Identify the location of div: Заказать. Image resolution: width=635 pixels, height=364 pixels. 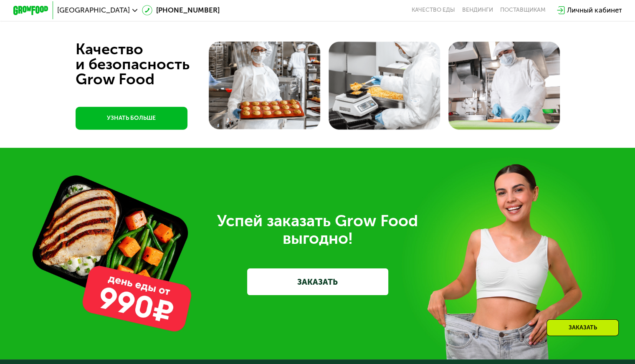
(582, 327).